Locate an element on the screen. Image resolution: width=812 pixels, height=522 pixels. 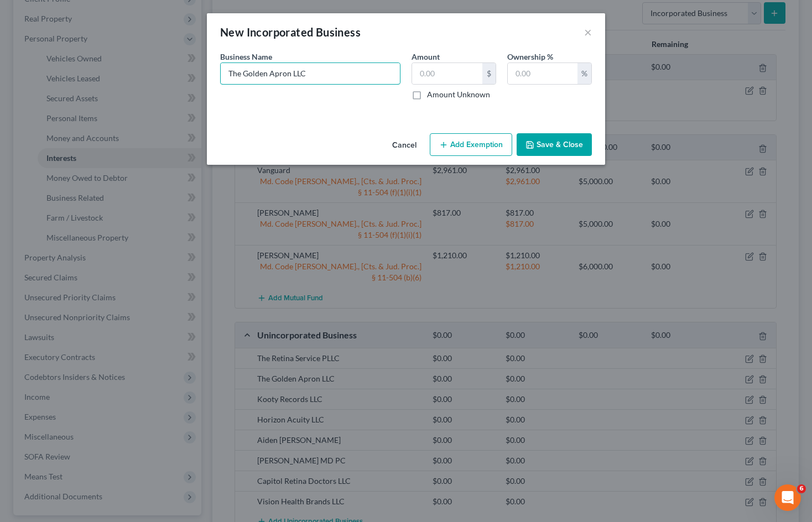
label: Ownership % is located at coordinates (530, 57).